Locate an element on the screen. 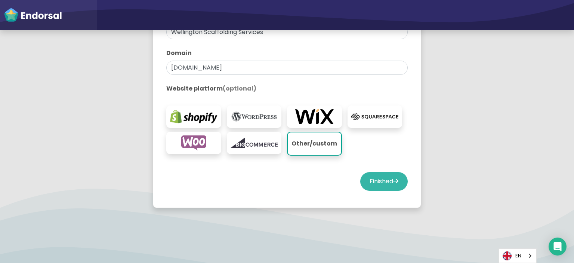 The height and width of the screenshot is (263, 574). img: wix.com-logo.png is located at coordinates (314, 117).